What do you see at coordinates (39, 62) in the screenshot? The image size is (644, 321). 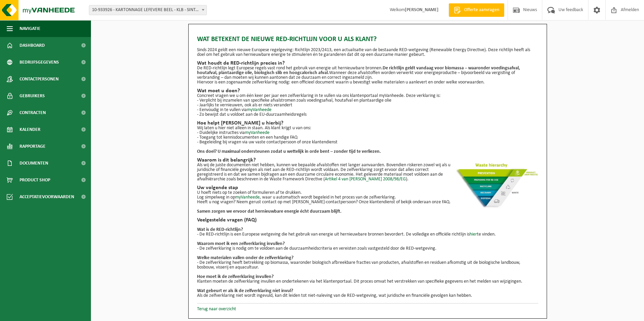 I see `span: Bedrijfsgegevens` at bounding box center [39, 62].